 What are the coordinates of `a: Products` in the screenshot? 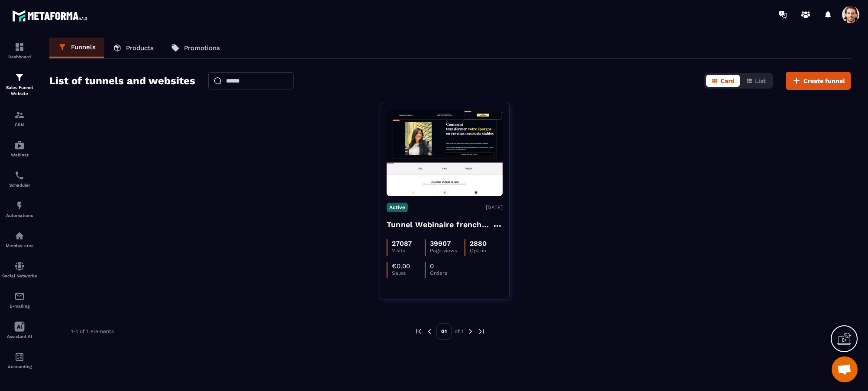 It's located at (133, 48).